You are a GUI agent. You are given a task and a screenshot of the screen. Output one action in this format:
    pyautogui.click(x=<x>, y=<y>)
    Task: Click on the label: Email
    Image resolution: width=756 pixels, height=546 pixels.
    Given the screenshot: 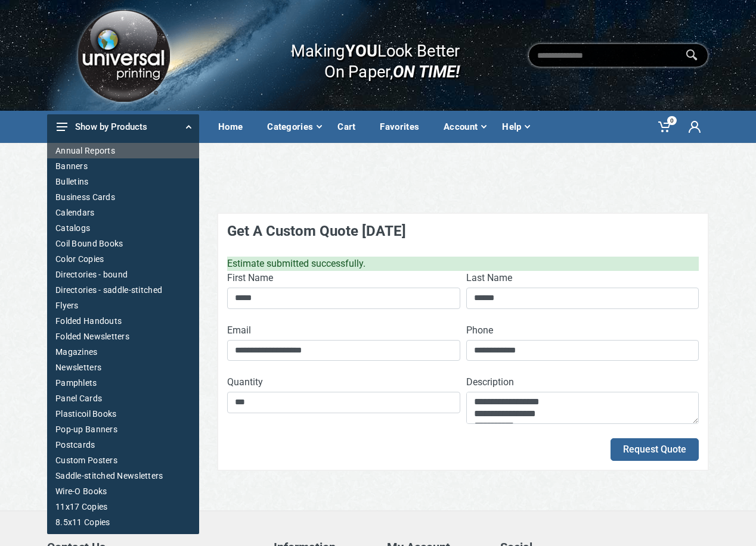 What is the action you would take?
    pyautogui.click(x=239, y=330)
    